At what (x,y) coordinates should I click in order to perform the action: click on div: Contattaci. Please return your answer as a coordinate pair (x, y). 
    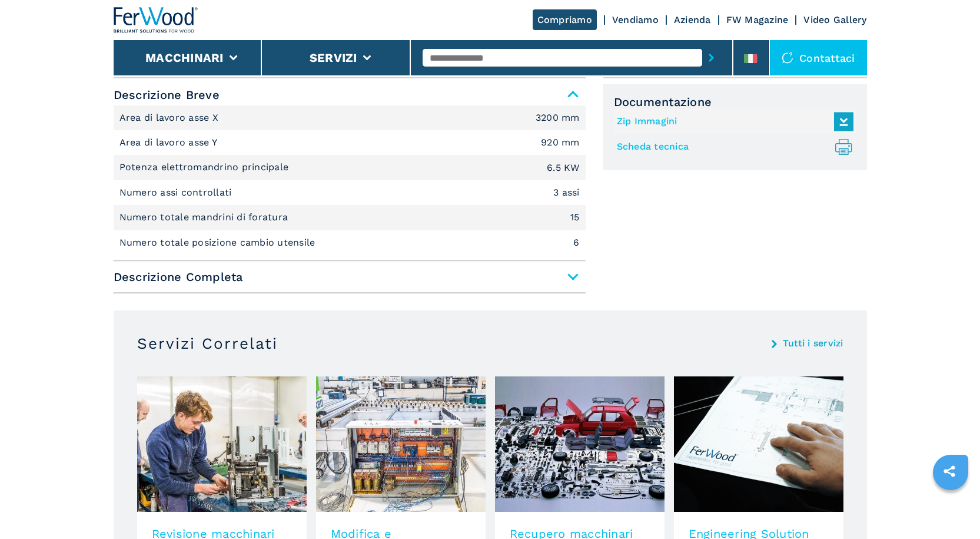
    Looking at the image, I should click on (818, 58).